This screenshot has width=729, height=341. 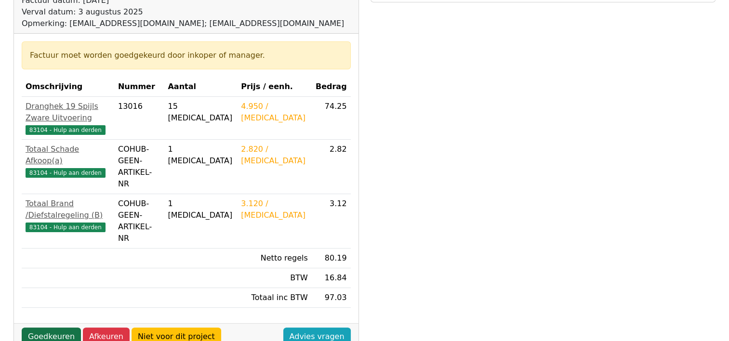 I want to click on td: 80.19, so click(x=331, y=258).